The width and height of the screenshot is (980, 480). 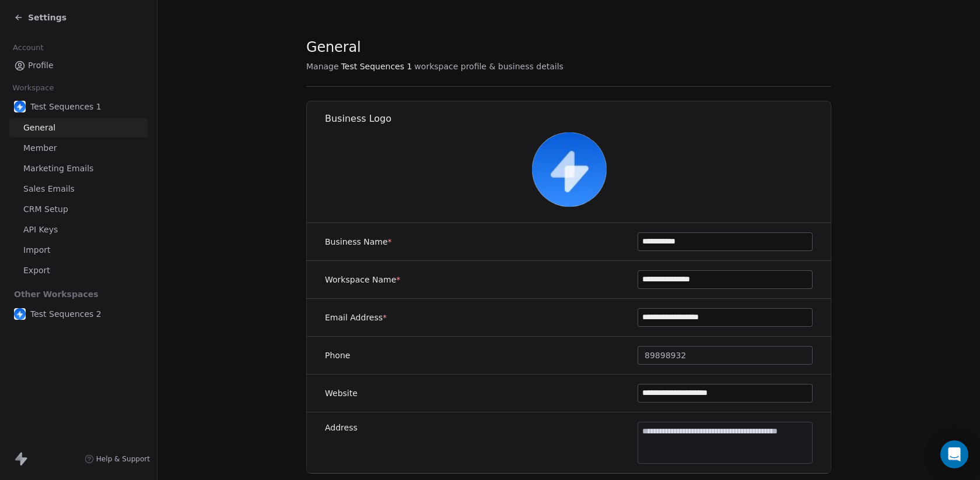 What do you see at coordinates (489, 66) in the screenshot?
I see `span: workspace profile & business details` at bounding box center [489, 66].